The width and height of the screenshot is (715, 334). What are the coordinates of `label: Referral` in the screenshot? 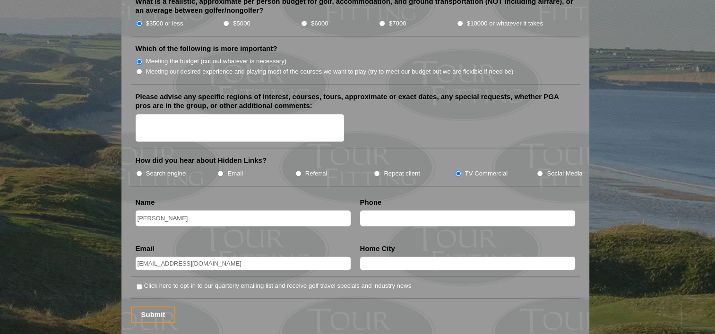 It's located at (316, 174).